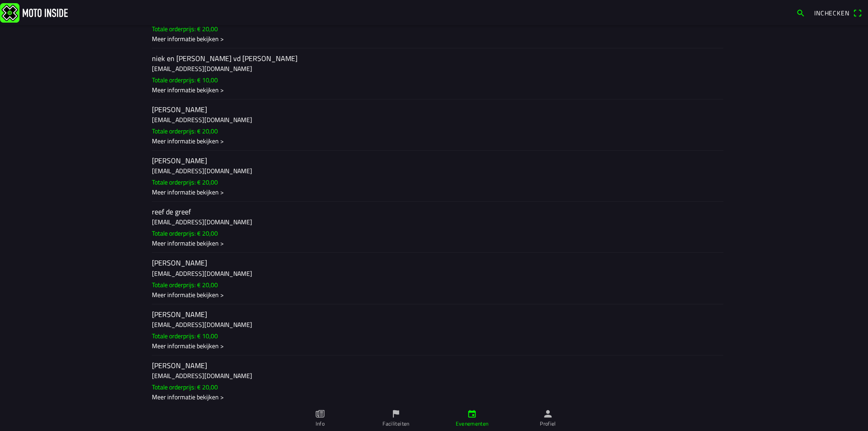 This screenshot has height=431, width=868. I want to click on ion-icon: paper, so click(320, 414).